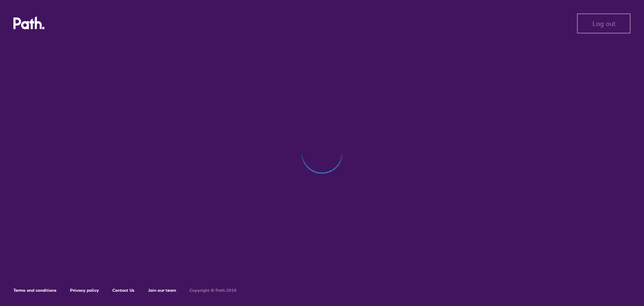  What do you see at coordinates (162, 290) in the screenshot?
I see `a: Join our team` at bounding box center [162, 290].